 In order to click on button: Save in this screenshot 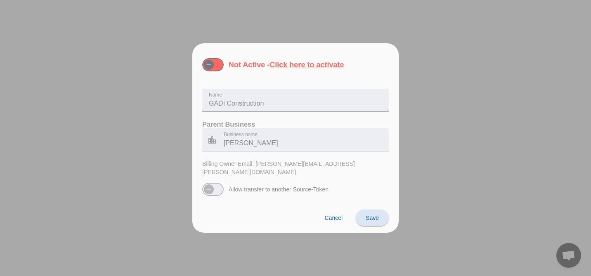, I will do `click(372, 218)`.